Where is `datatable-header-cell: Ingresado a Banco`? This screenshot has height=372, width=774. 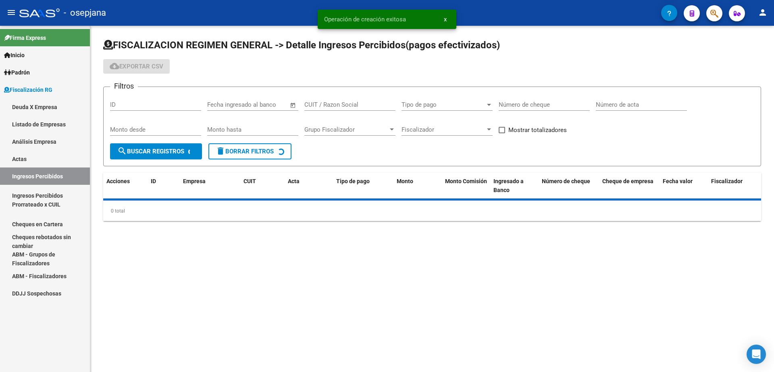 datatable-header-cell: Ingresado a Banco is located at coordinates (514, 186).